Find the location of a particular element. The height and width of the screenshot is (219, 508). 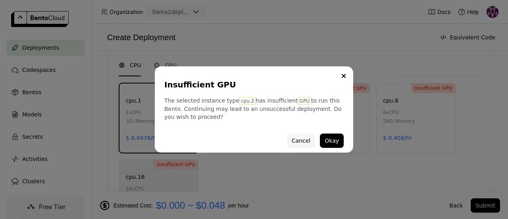

span: cpu.2 is located at coordinates (247, 101).